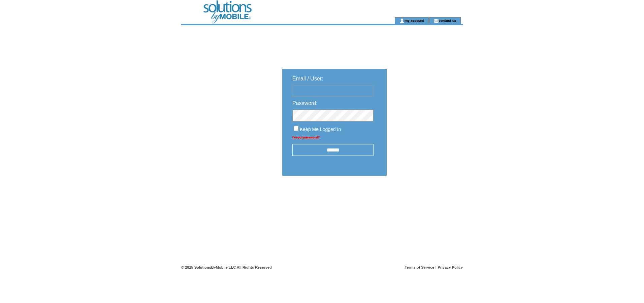 This screenshot has width=644, height=303. What do you see at coordinates (308, 78) in the screenshot?
I see `span: Email / User:` at bounding box center [308, 78].